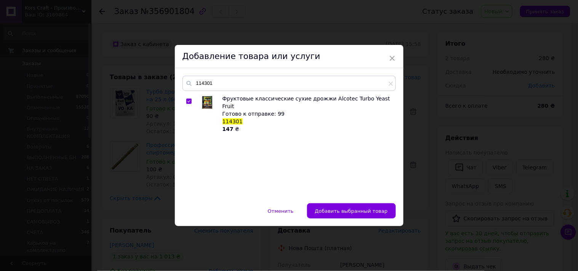  What do you see at coordinates (351, 211) in the screenshot?
I see `span: Добавить выбранный товар` at bounding box center [351, 211].